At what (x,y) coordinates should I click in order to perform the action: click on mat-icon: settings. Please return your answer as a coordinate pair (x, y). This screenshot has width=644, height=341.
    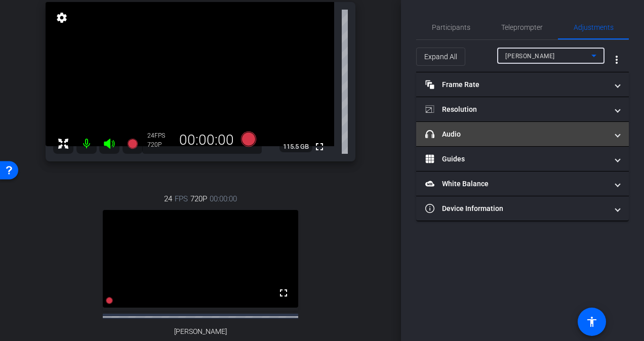
    Looking at the image, I should click on (62, 18).